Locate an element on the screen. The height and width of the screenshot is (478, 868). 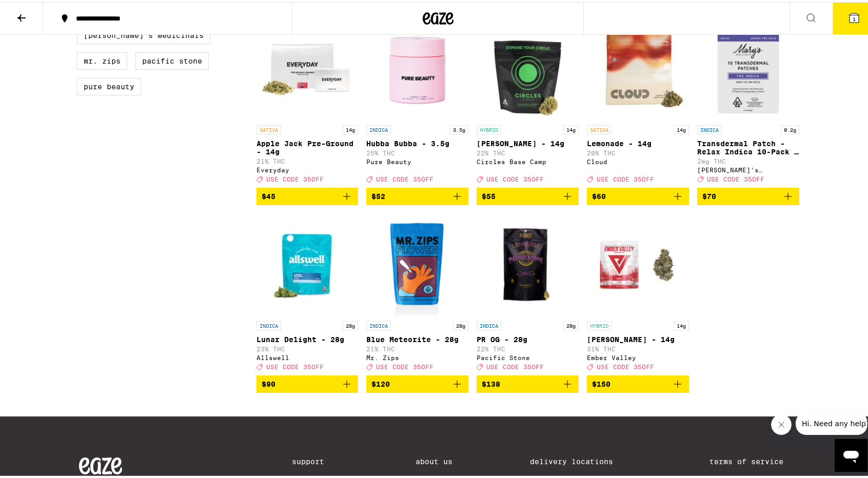
span: 1 is located at coordinates (854, 17).